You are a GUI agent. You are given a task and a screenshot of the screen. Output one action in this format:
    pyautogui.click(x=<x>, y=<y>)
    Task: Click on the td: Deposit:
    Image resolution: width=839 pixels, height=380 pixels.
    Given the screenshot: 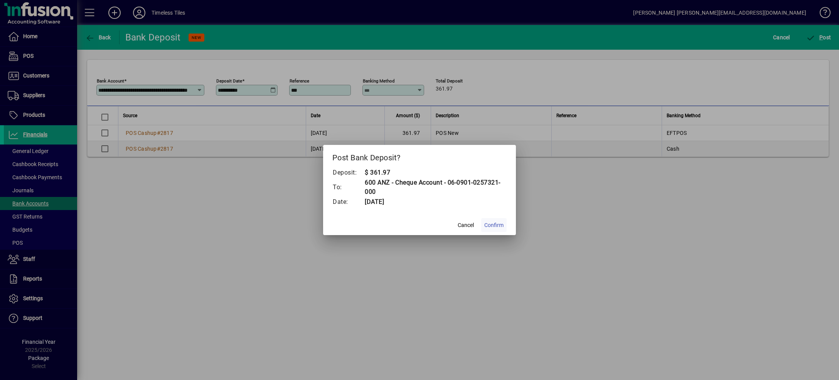 What is the action you would take?
    pyautogui.click(x=348, y=173)
    